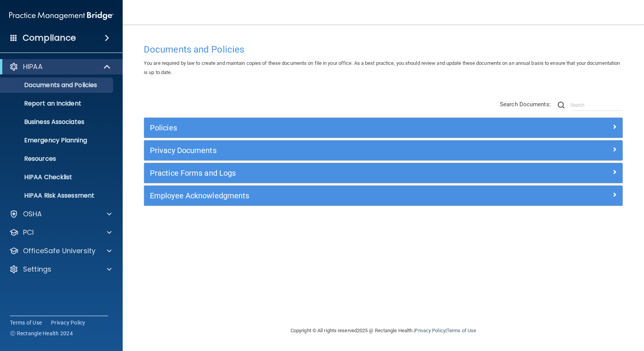 This screenshot has height=351, width=644. What do you see at coordinates (562, 105) in the screenshot?
I see `img: ic-search.3b580494.png` at bounding box center [562, 105].